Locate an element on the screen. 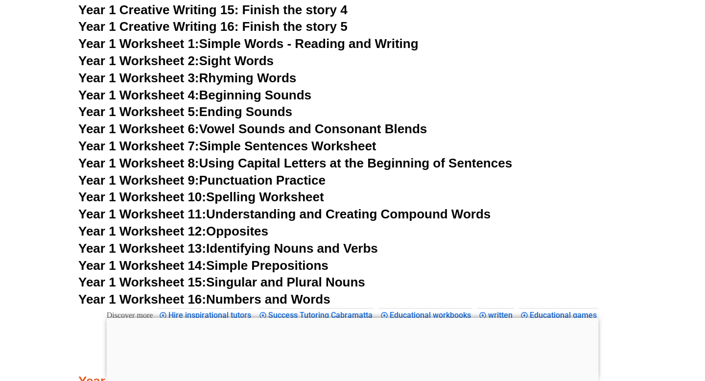  span: Year 1 Worksheet 9: is located at coordinates (138, 180).